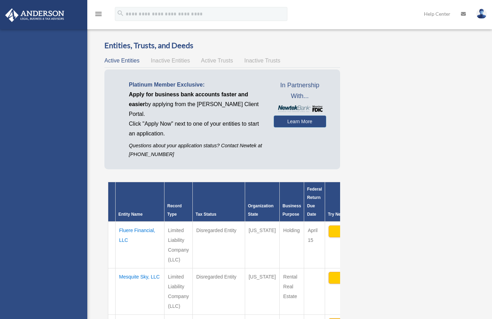 The width and height of the screenshot is (492, 319). Describe the element at coordinates (140, 292) in the screenshot. I see `td: Mesquite Sky, LLC` at that location.